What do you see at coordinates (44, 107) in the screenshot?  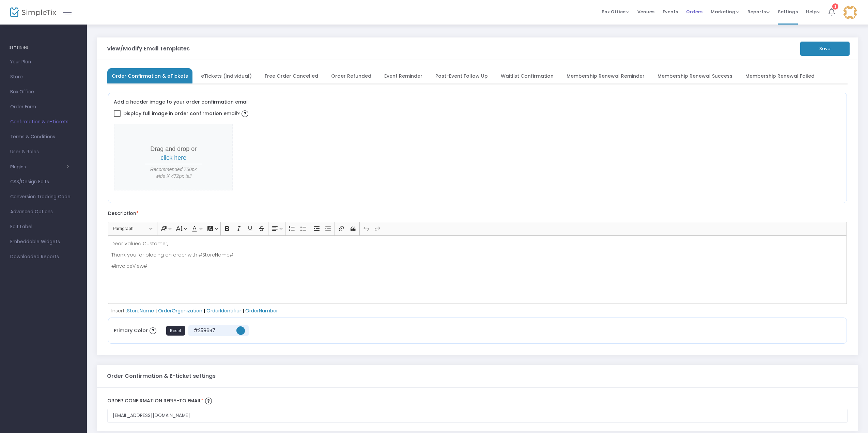 I see `span: Order Form` at bounding box center [44, 107].